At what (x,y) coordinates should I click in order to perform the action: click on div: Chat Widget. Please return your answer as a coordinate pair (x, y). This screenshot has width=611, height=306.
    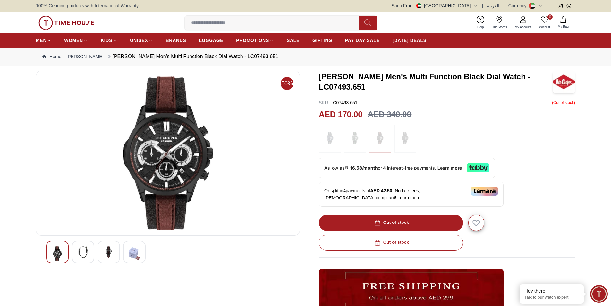
    Looking at the image, I should click on (599, 293).